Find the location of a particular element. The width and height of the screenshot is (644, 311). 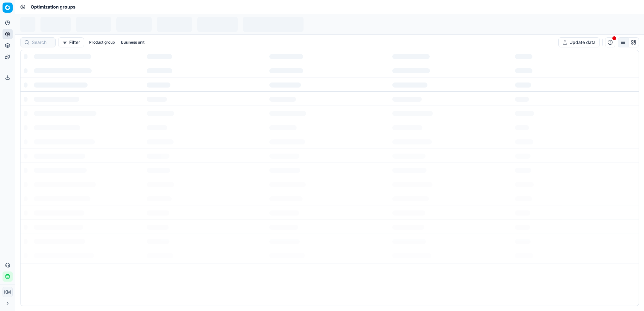

span: КM is located at coordinates (8, 292).